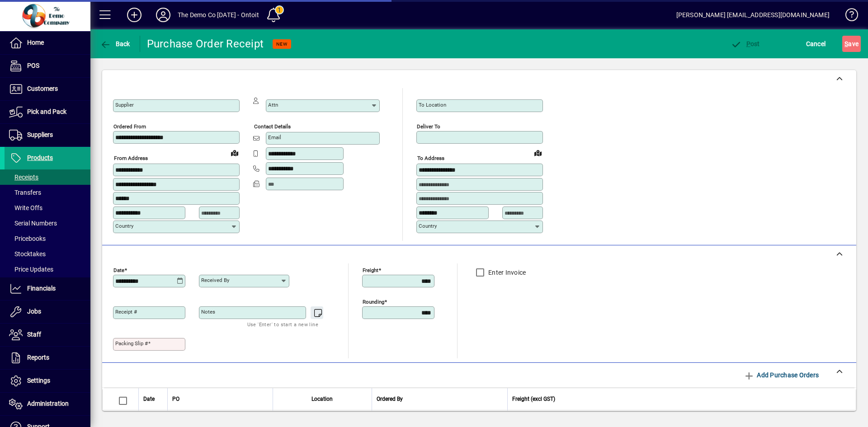 Image resolution: width=868 pixels, height=427 pixels. I want to click on span: Settings, so click(38, 381).